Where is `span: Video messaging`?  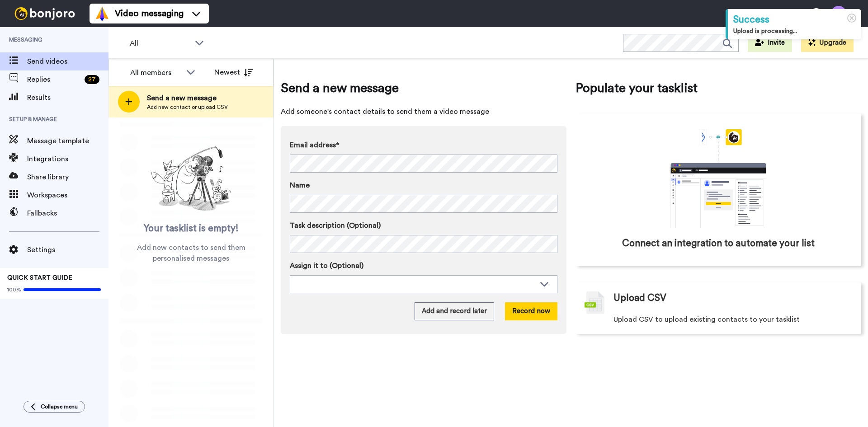 span: Video messaging is located at coordinates (149, 13).